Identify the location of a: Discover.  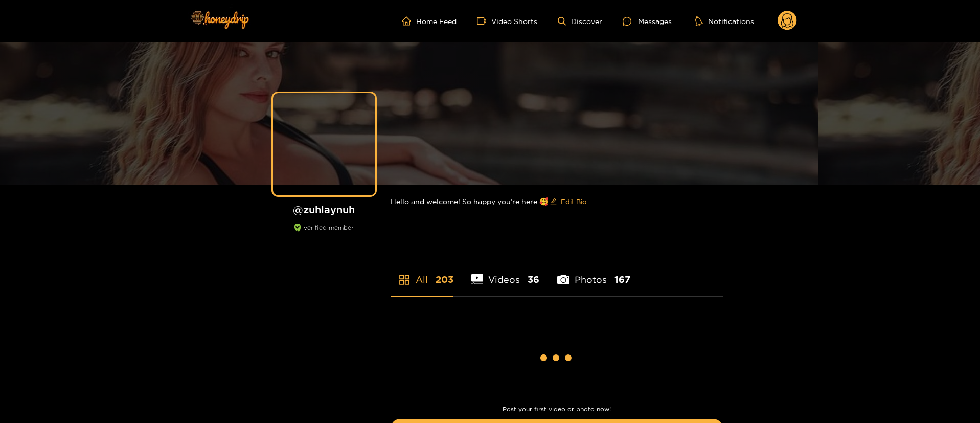
(579, 21).